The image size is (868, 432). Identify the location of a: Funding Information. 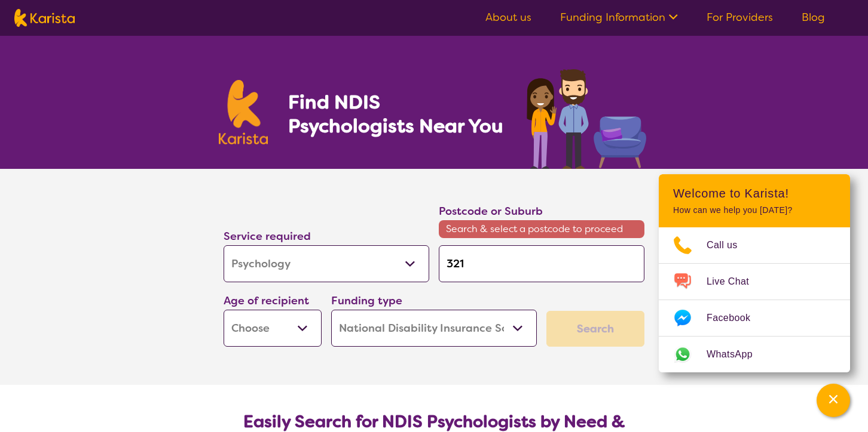
(619, 18).